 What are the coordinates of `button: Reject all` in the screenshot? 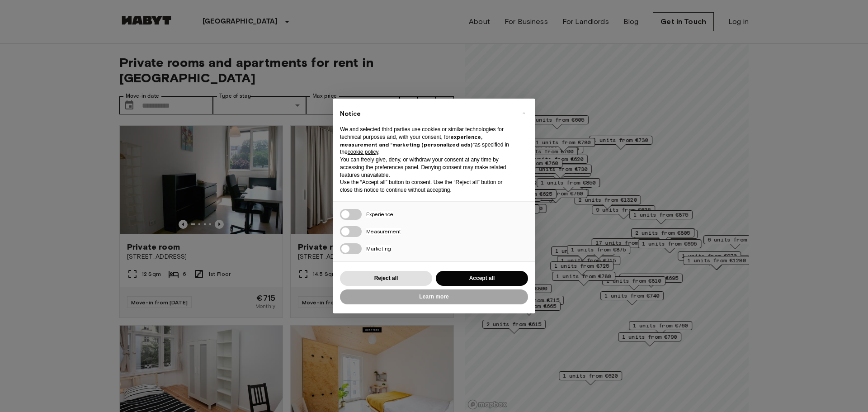 It's located at (386, 278).